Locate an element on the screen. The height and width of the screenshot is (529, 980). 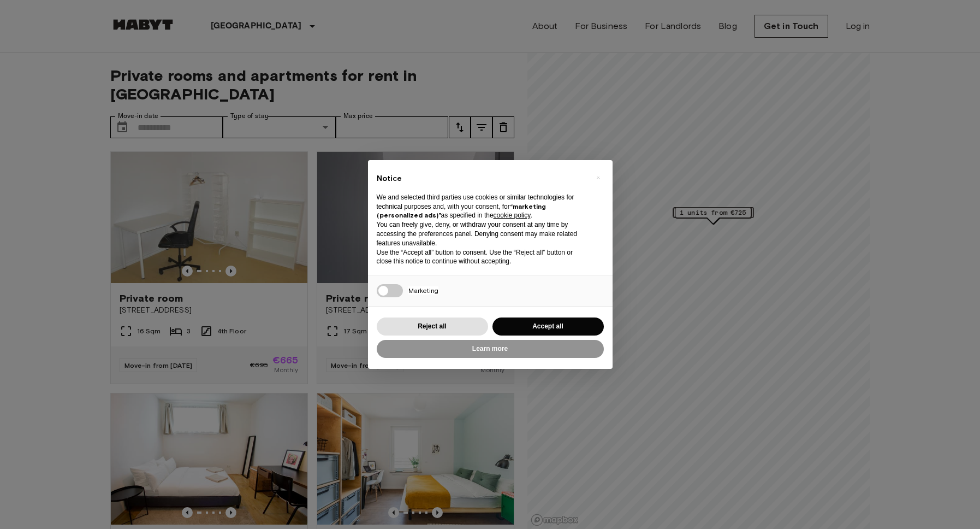
p: We and selected third parties use cookies or similar technologies for technical purposes and, wit... is located at coordinates (482, 206).